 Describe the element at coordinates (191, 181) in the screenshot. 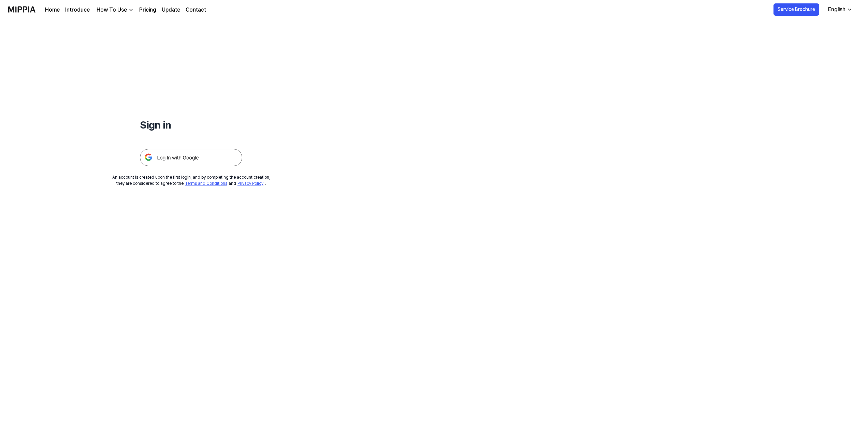

I see `div: An account is created upon the first login, and by completing the account creation, they are cons...` at that location.